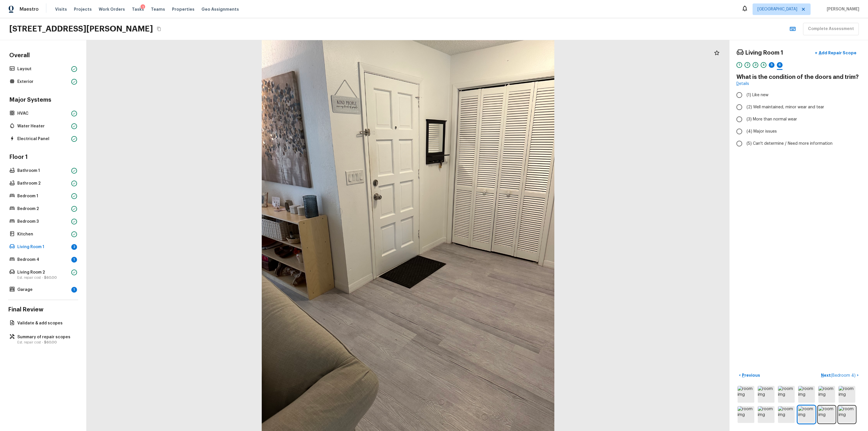 The image size is (868, 431). I want to click on button: Next(Bedroom 4)>, so click(840, 375).